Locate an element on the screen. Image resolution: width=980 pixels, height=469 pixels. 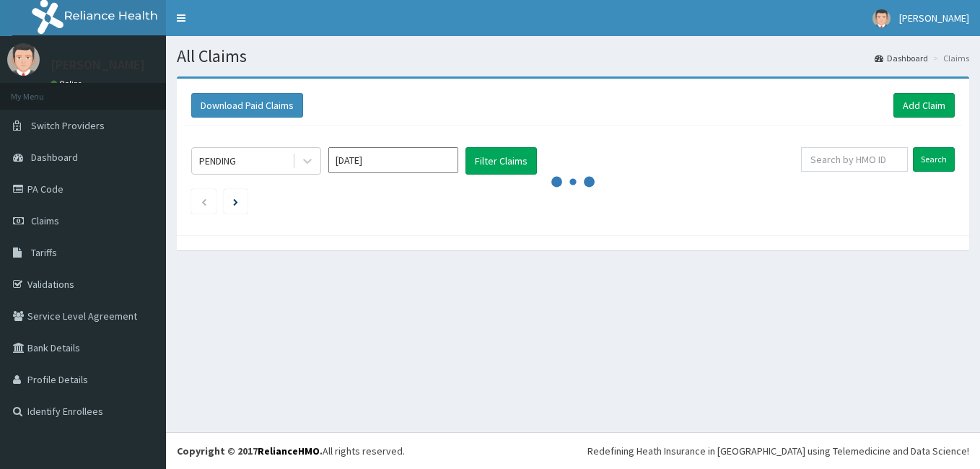
footer: All rights reserved. is located at coordinates (573, 450).